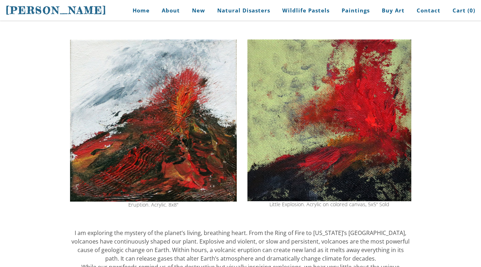  I want to click on a: New, so click(198, 10).